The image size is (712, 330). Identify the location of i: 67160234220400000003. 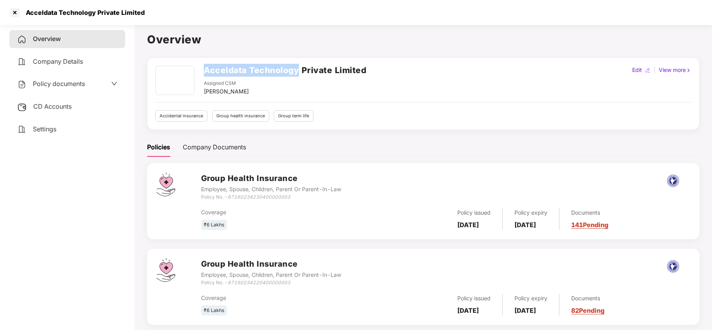
(259, 283).